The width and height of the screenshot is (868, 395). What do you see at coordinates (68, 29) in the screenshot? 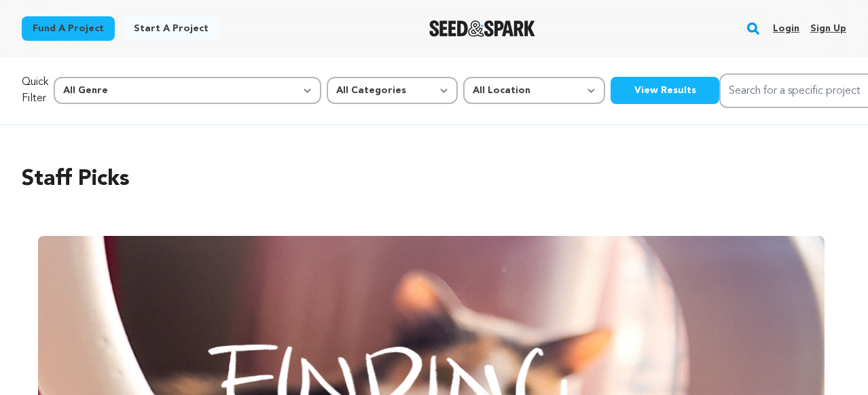
I see `a: Fund a project` at bounding box center [68, 29].